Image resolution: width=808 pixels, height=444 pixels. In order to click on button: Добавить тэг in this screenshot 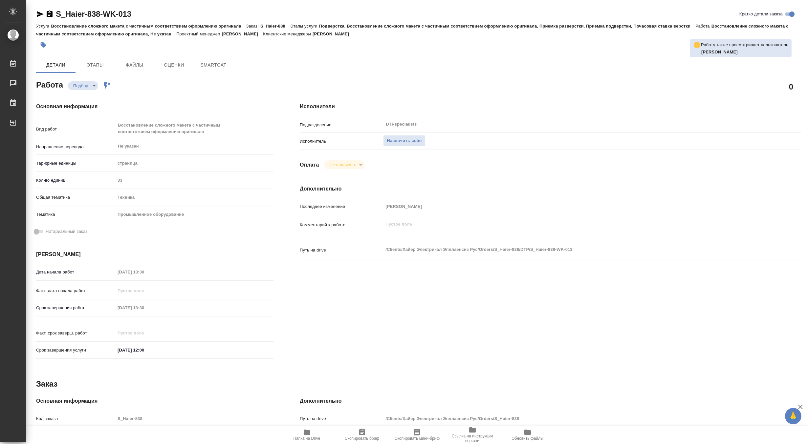, I will do `click(43, 45)`.